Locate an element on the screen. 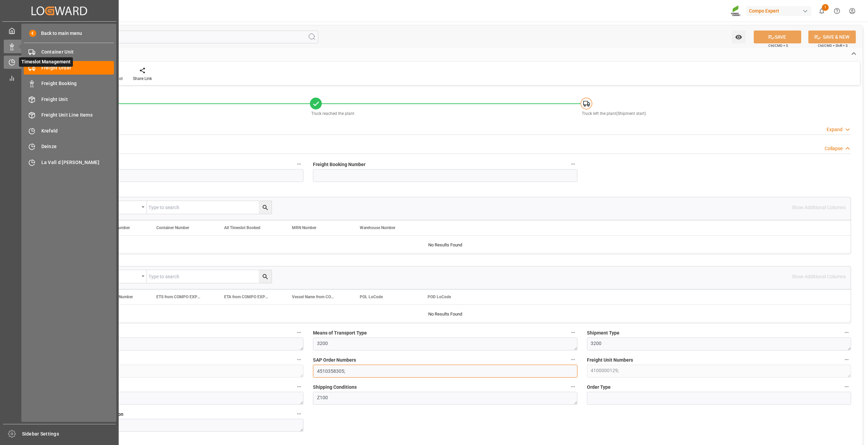  span: All Timeslot Booked is located at coordinates (242, 228).